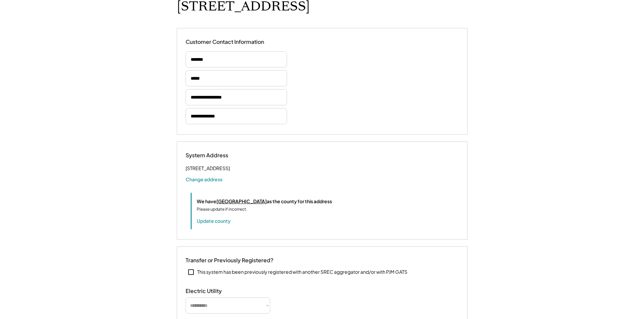  Describe the element at coordinates (213, 221) in the screenshot. I see `button: Update county` at that location.